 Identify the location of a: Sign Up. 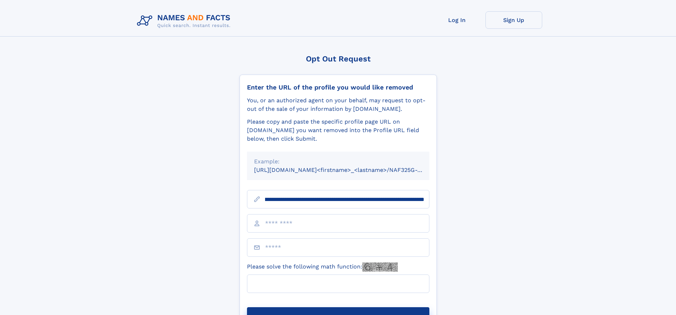
(514, 20).